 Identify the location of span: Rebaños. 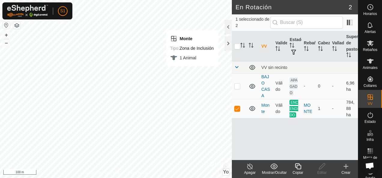
(370, 50).